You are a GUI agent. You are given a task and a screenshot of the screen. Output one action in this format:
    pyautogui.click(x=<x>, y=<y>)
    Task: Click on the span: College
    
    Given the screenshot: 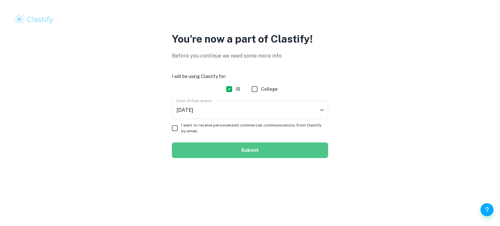 What is the action you would take?
    pyautogui.click(x=269, y=89)
    